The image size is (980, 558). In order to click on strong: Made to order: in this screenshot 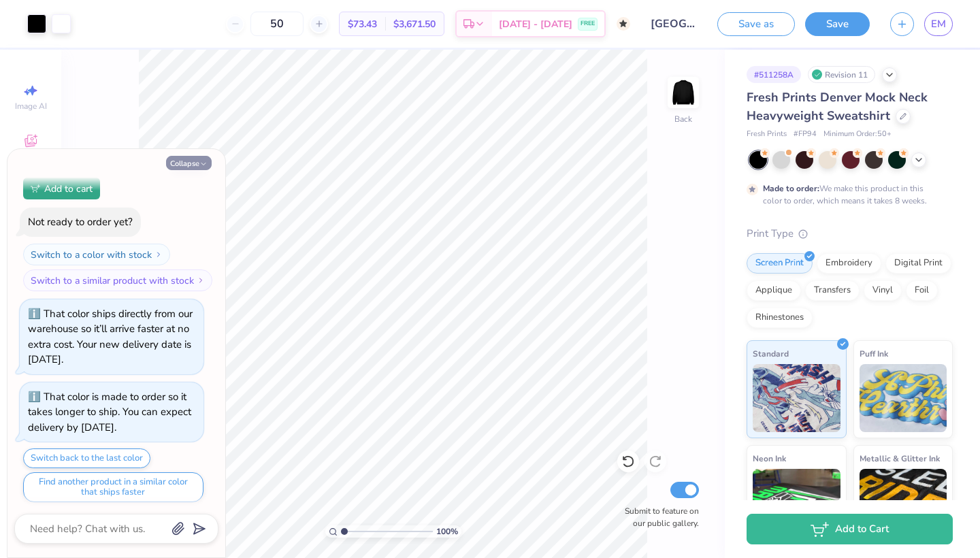, I will do `click(791, 189)`.